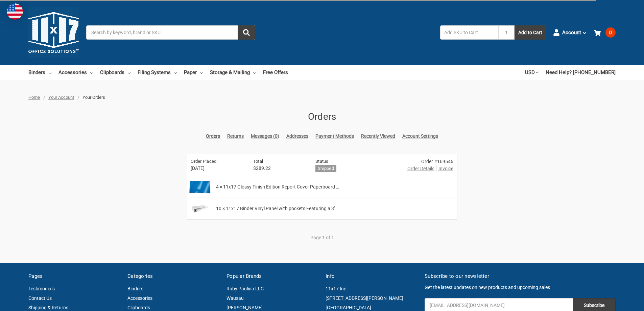 Image resolution: width=644 pixels, height=311 pixels. I want to click on a: Home, so click(34, 97).